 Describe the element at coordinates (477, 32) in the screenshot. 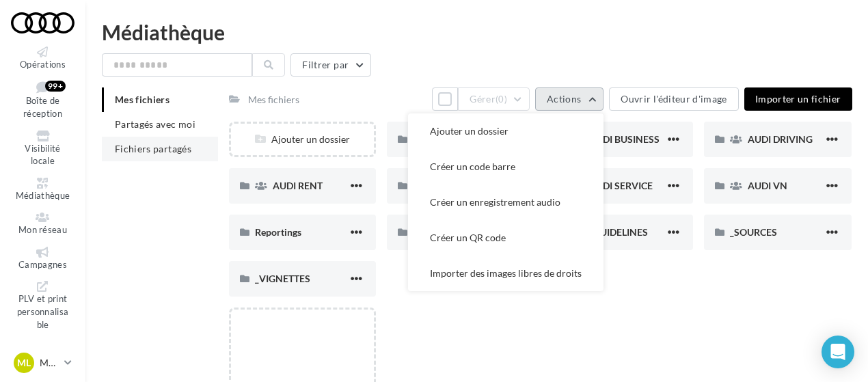

I see `div: Médiathèque` at that location.